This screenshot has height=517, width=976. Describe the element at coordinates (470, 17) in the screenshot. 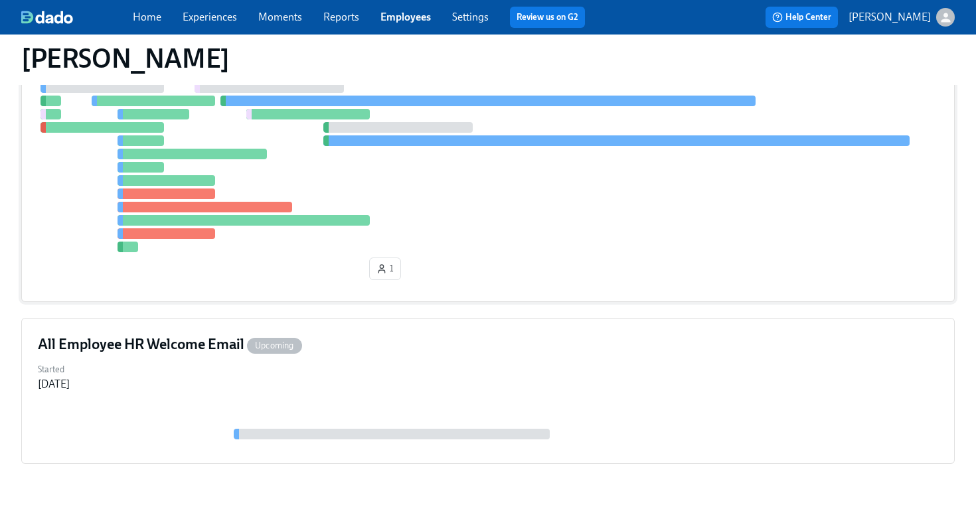

I see `a: Settings` at that location.